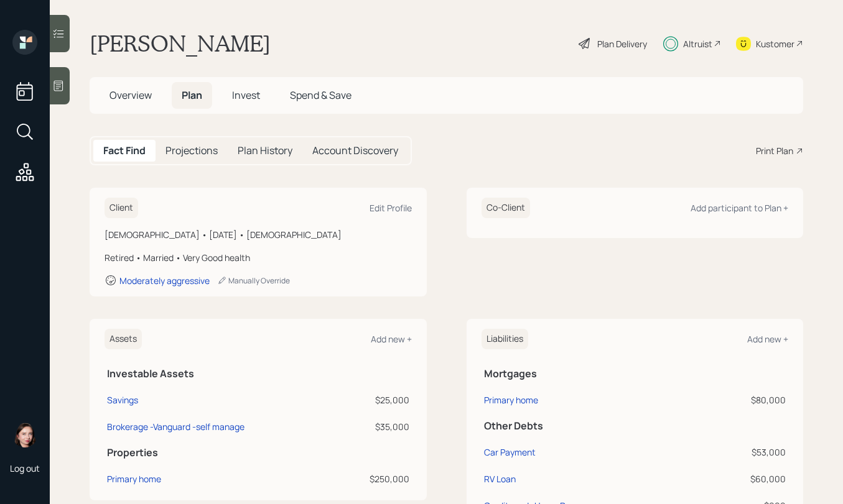 Image resolution: width=843 pixels, height=504 pixels. I want to click on div: Retired • Married • Very Good health, so click(258, 258).